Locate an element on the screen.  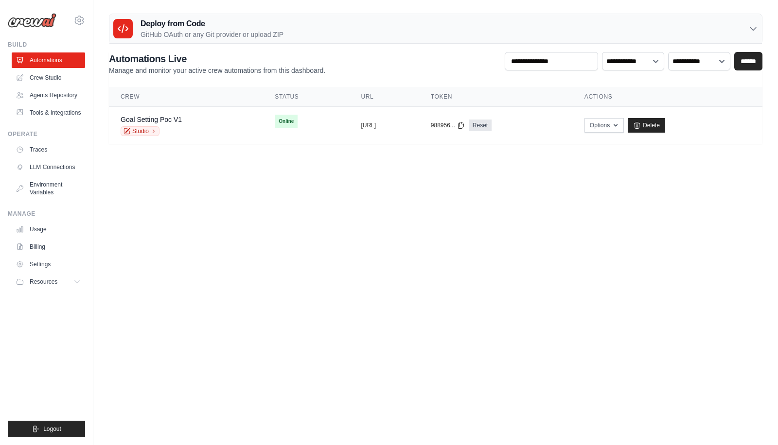
p: Manage and monitor your active crew automations from this dashboard. is located at coordinates (217, 70).